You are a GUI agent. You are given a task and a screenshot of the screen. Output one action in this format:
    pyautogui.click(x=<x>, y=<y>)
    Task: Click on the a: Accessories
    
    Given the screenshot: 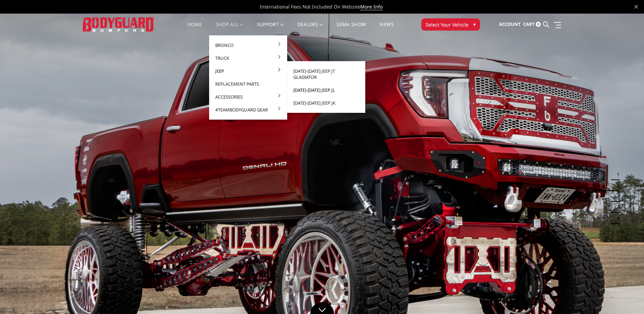 What is the action you would take?
    pyautogui.click(x=249, y=97)
    